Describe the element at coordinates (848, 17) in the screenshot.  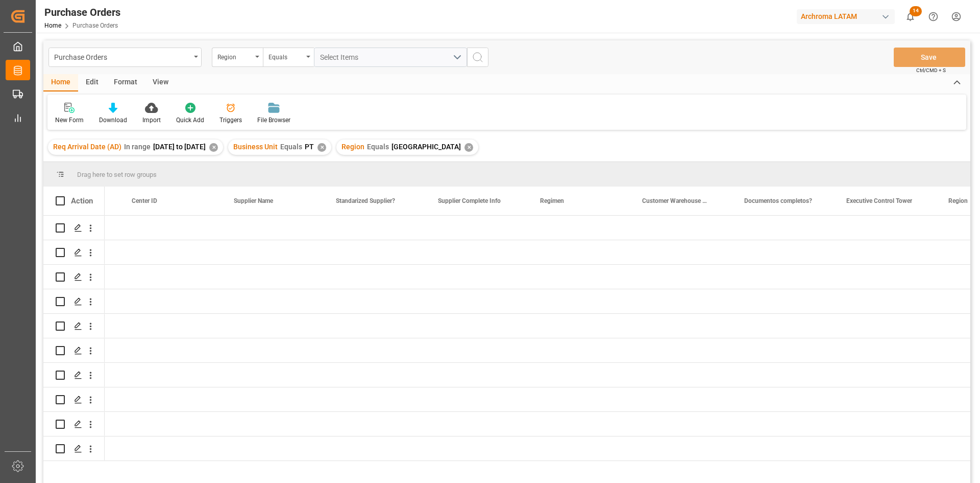
I see `button: Archroma LATAM` at that location.